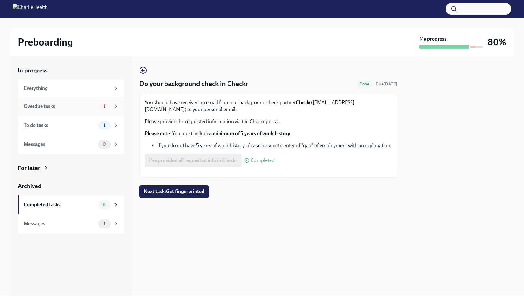 The image size is (524, 302). Describe the element at coordinates (387, 84) in the screenshot. I see `span: August 17th, 2025 09:00` at that location.